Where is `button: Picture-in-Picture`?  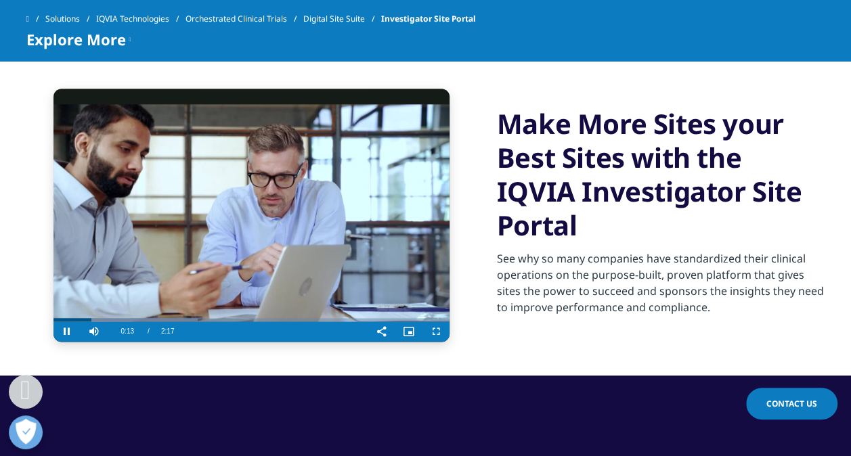
button: Picture-in-Picture is located at coordinates (409, 332).